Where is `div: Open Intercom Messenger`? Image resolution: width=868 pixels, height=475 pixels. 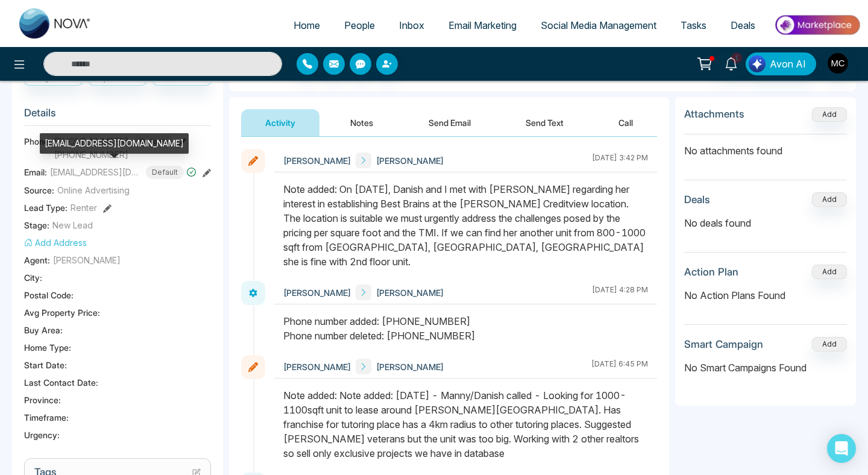
div: Open Intercom Messenger is located at coordinates (841, 448).